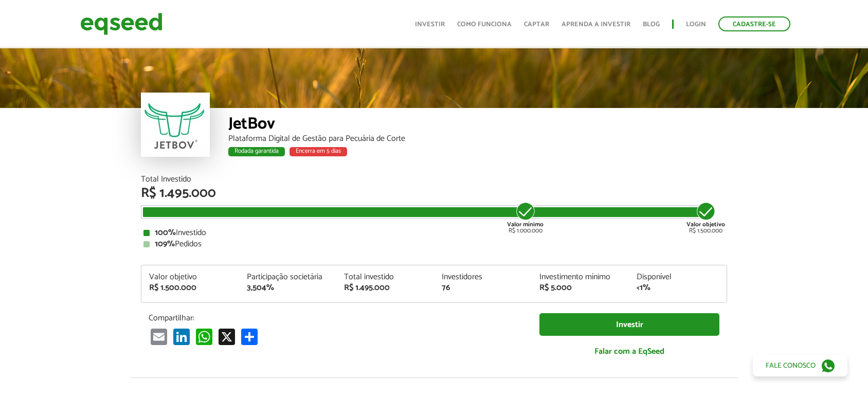 Image resolution: width=868 pixels, height=397 pixels. What do you see at coordinates (478, 125) in the screenshot?
I see `div: JetBov` at bounding box center [478, 125].